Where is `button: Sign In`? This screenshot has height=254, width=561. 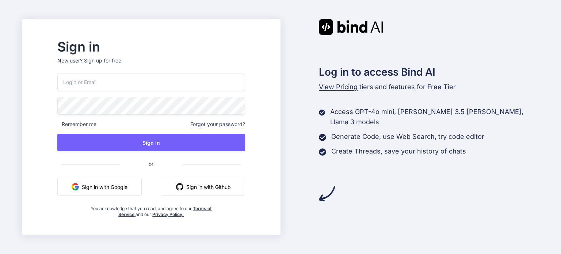 button: Sign In is located at coordinates (151, 142).